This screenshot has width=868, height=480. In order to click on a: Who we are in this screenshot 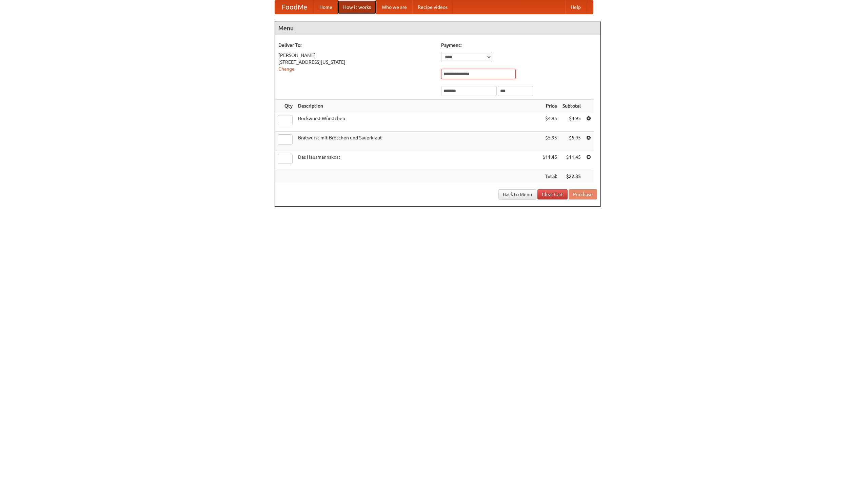, I will do `click(394, 7)`.